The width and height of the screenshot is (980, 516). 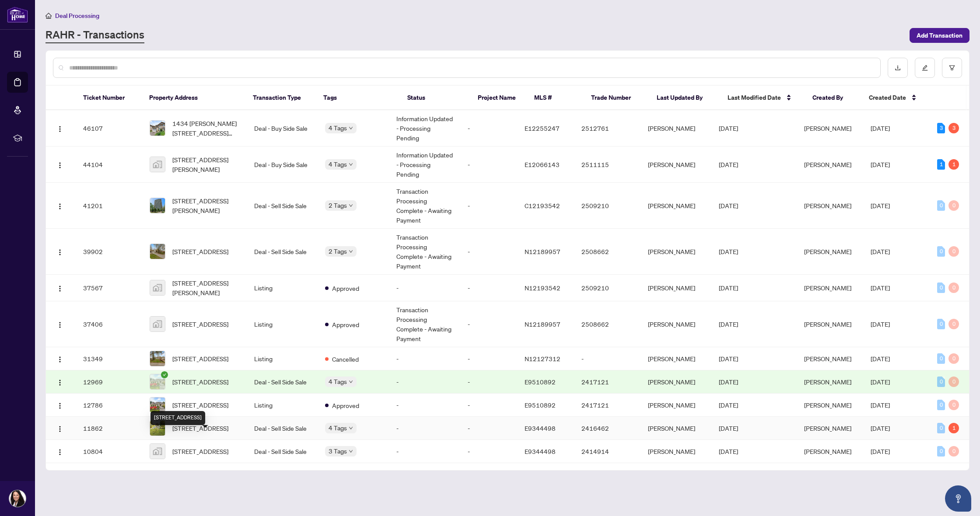 I want to click on td: 2416462, so click(x=608, y=428).